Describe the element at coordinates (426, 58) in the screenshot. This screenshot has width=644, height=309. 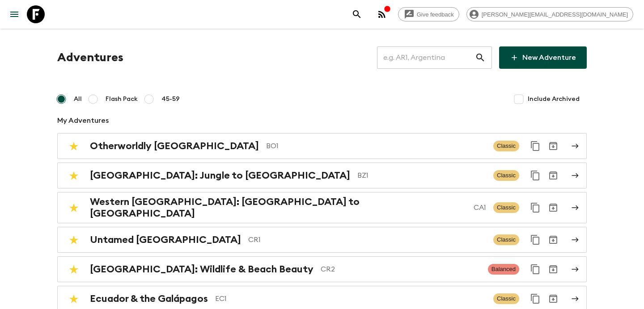
I see `input: e.g. AR1, Argentina` at that location.